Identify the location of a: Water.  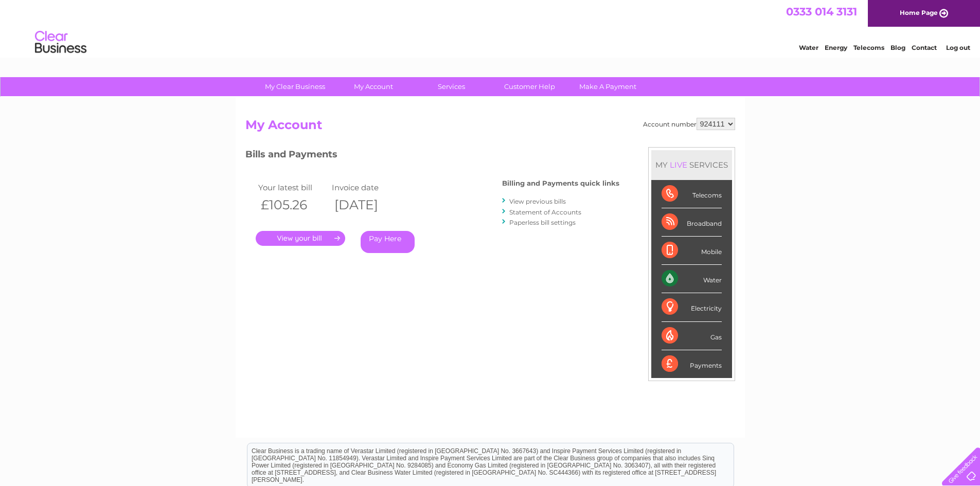
(809, 48).